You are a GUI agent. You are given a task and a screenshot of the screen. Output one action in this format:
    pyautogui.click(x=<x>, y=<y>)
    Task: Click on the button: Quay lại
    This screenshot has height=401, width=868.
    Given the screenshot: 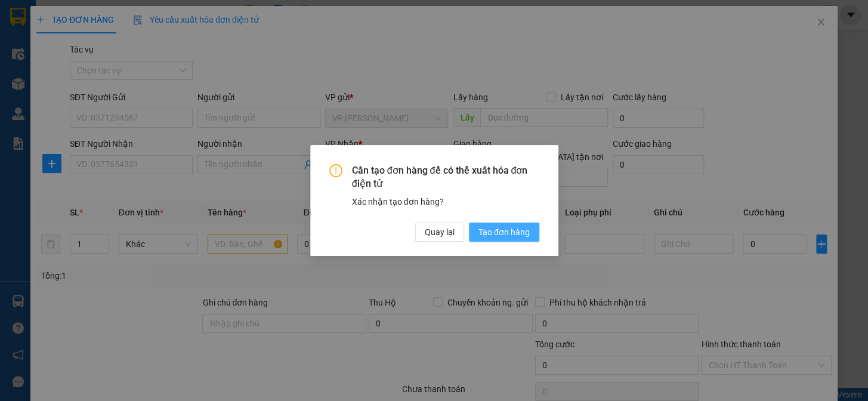 What is the action you would take?
    pyautogui.click(x=439, y=232)
    